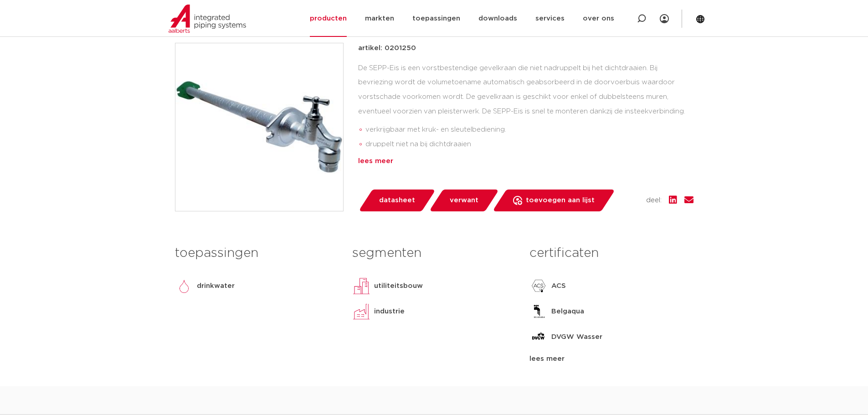 Image resolution: width=868 pixels, height=415 pixels. I want to click on img: ACS, so click(539, 285).